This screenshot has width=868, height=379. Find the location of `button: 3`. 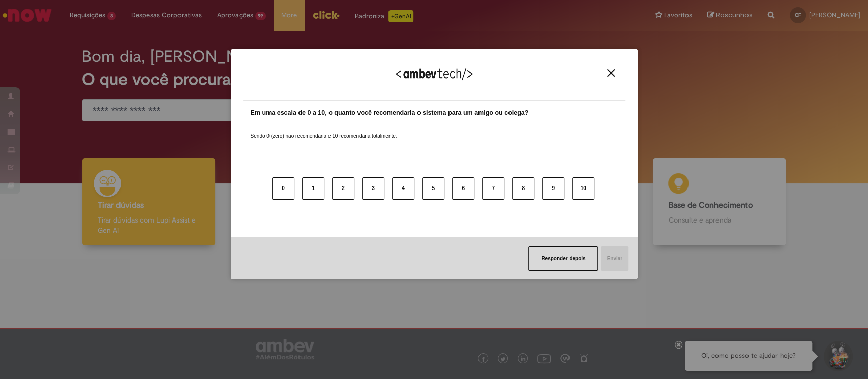

button: 3 is located at coordinates (373, 189).